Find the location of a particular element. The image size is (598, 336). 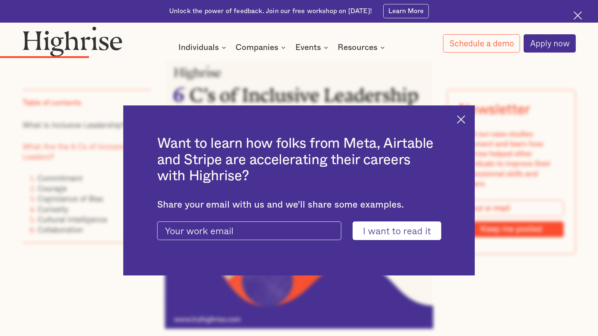

h2: Want to learn how folks from Meta, Airtable and Stripe are accelerating their careers with Highrise? is located at coordinates (299, 160).